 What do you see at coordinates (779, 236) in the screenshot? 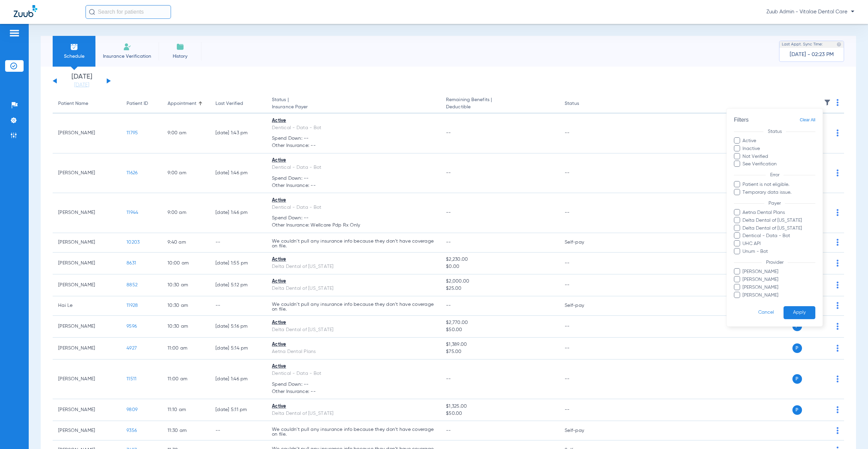
I see `span: Dentical - Data - Bot` at bounding box center [779, 236].